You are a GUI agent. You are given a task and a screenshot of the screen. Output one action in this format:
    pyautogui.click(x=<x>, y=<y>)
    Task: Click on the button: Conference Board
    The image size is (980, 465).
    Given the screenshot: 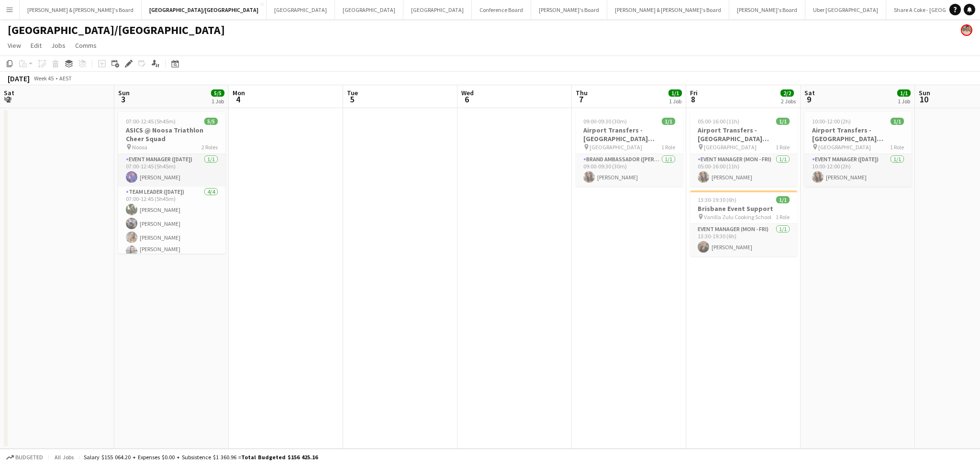 What is the action you would take?
    pyautogui.click(x=502, y=10)
    